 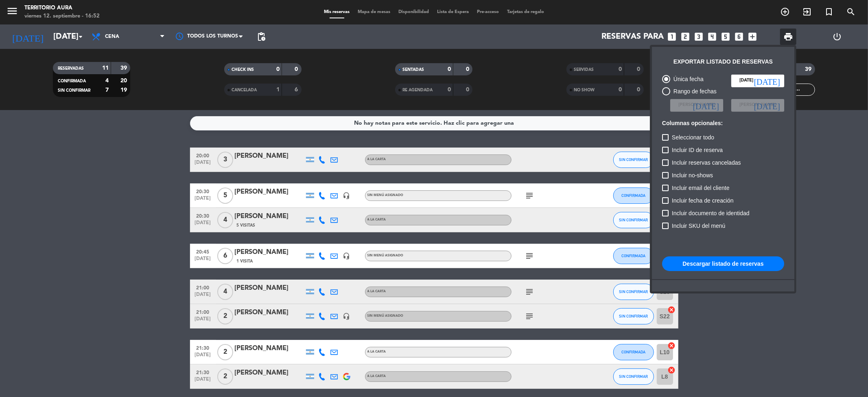 I want to click on span: Incluir reservas canceladas, so click(x=706, y=163).